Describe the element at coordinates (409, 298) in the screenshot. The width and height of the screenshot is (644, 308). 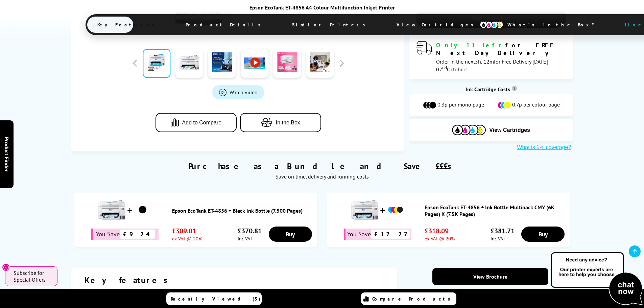
I see `a: Compare Products` at that location.